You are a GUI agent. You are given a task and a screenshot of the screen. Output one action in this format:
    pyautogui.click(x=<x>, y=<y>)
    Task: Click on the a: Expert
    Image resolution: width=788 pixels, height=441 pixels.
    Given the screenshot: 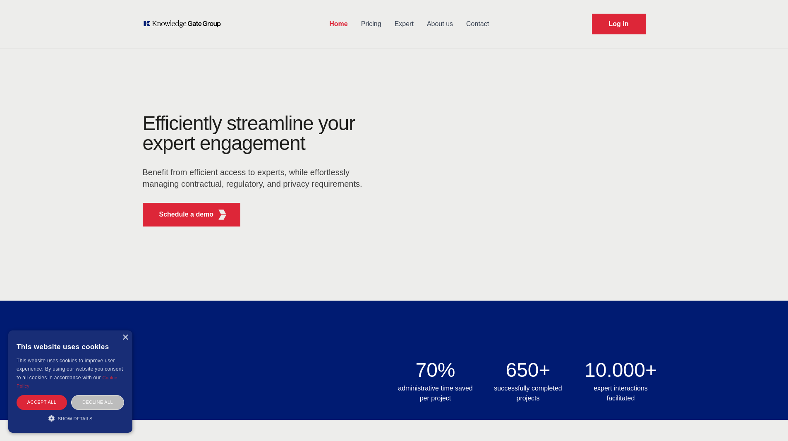 What is the action you would take?
    pyautogui.click(x=404, y=24)
    